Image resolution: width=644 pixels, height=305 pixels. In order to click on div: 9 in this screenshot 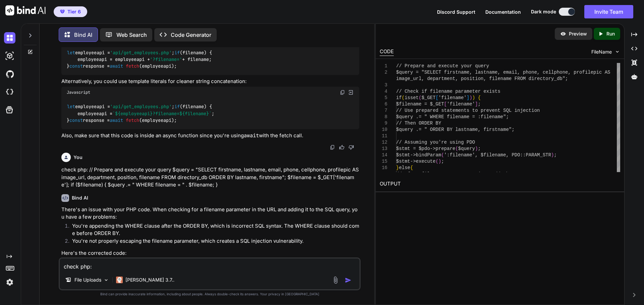, I will do `click(384, 123)`.